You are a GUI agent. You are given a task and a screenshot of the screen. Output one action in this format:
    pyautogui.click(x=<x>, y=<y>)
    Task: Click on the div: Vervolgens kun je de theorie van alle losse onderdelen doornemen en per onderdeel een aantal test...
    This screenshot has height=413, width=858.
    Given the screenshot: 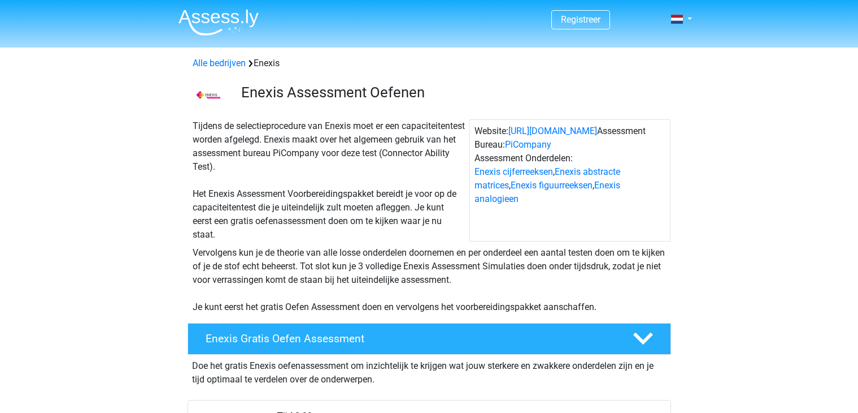 What is the action you would take?
    pyautogui.click(x=429, y=280)
    